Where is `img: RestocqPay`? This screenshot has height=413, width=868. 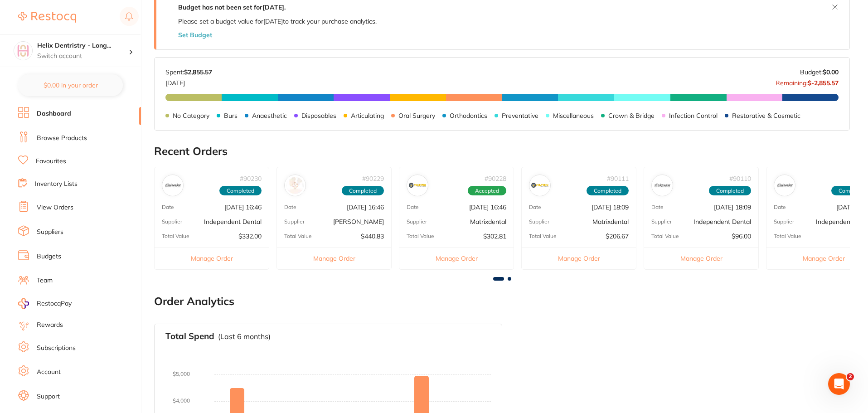
img: RestocqPay is located at coordinates (24, 303).